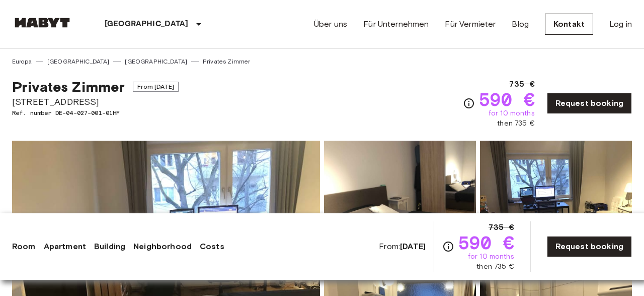 The image size is (644, 296). I want to click on a: Europa, so click(22, 62).